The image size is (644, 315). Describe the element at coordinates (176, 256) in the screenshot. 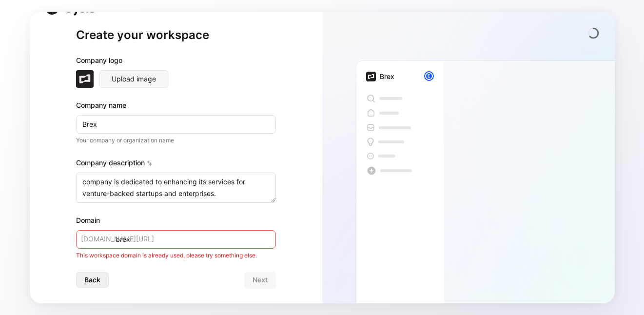

I see `div: This workspace domain is already used, please try something else.` at that location.